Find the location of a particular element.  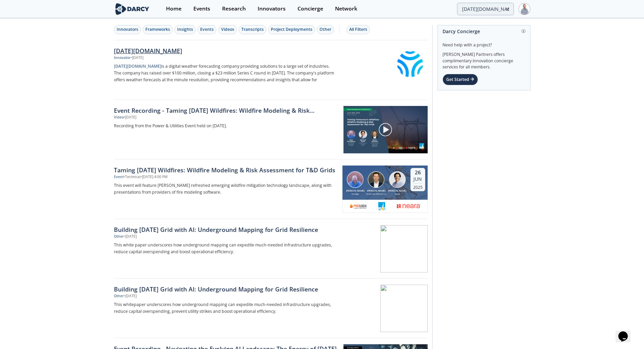

input: Advanced Search is located at coordinates (486, 9).